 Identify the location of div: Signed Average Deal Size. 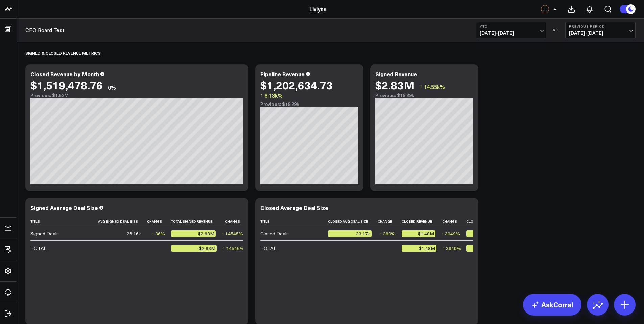
(64, 208).